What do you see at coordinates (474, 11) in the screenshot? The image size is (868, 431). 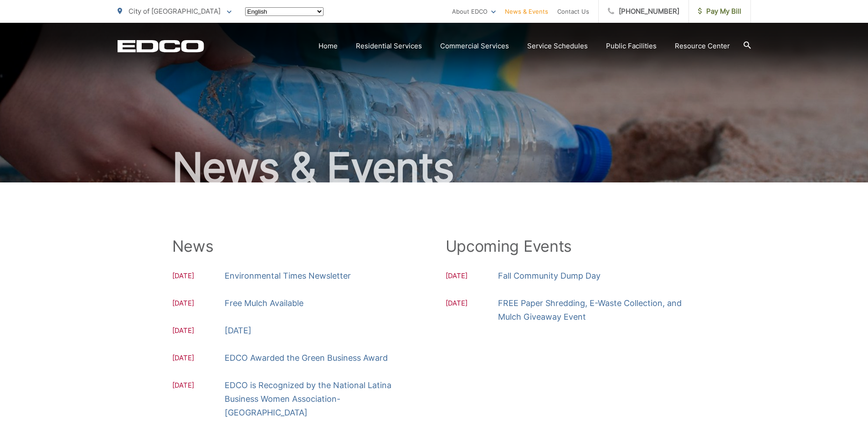 I see `a: About EDCO` at bounding box center [474, 11].